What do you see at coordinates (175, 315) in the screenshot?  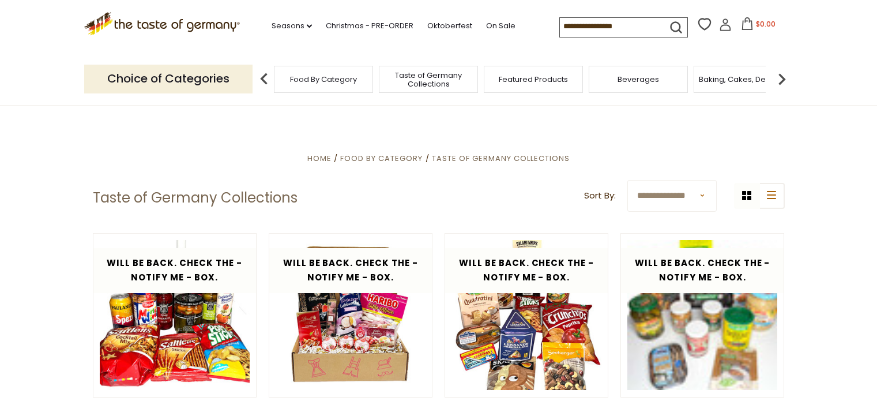 I see `img: The “Cocktail Time with Dad” Collection` at bounding box center [175, 315].